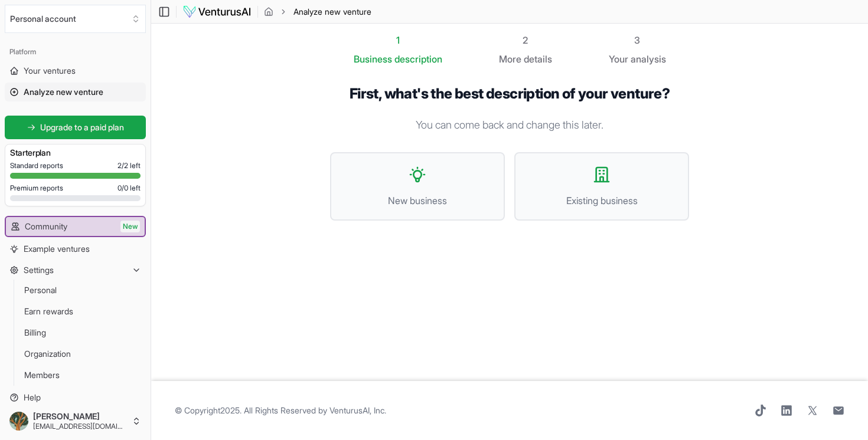 Image resolution: width=868 pixels, height=440 pixels. What do you see at coordinates (57, 249) in the screenshot?
I see `span: Example ventures` at bounding box center [57, 249].